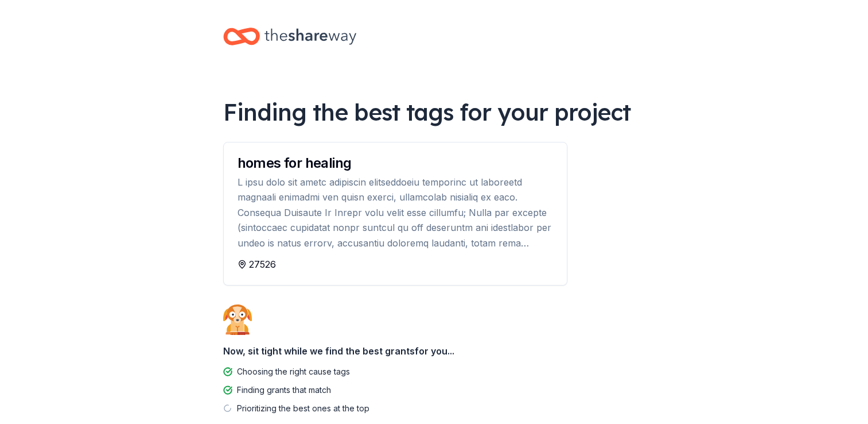  What do you see at coordinates (395, 163) in the screenshot?
I see `div: homes for healing` at bounding box center [395, 163].